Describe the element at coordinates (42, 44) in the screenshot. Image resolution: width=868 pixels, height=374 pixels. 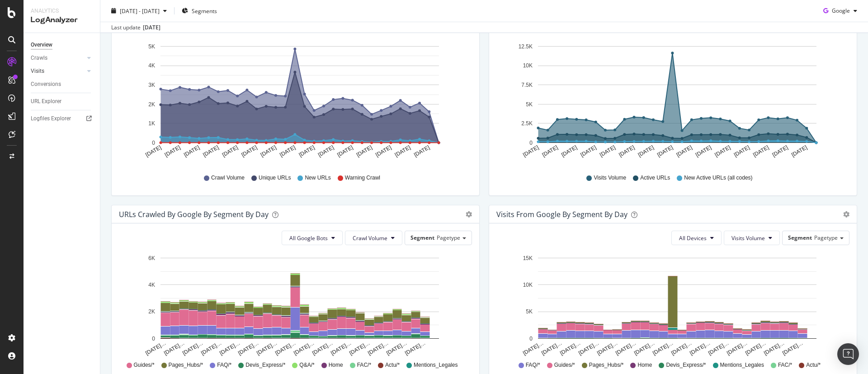
I see `div: Overview` at that location.